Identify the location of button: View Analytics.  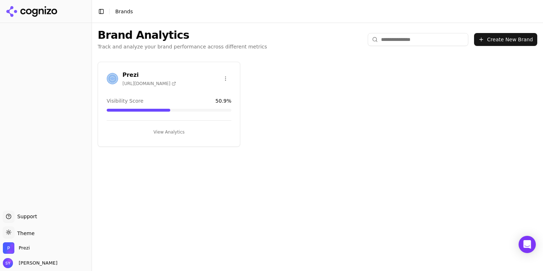
(169, 132).